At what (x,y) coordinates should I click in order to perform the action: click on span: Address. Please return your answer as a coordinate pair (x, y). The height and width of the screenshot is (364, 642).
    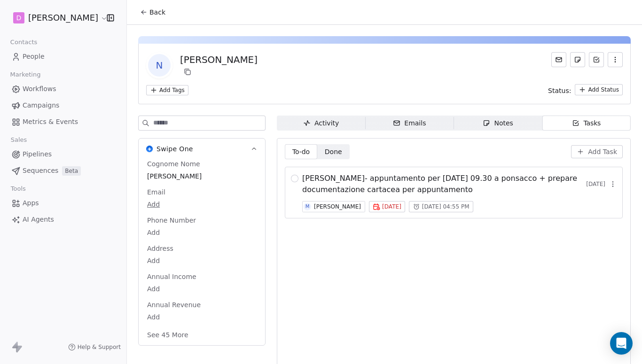
    Looking at the image, I should click on (160, 248).